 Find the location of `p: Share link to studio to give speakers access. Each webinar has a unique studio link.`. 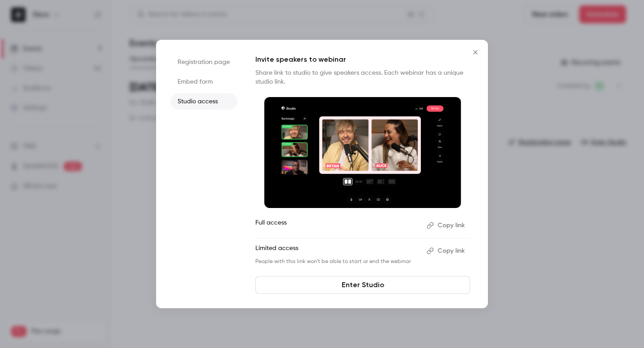

p: Share link to studio to give speakers access. Each webinar has a unique studio link. is located at coordinates (363, 78).